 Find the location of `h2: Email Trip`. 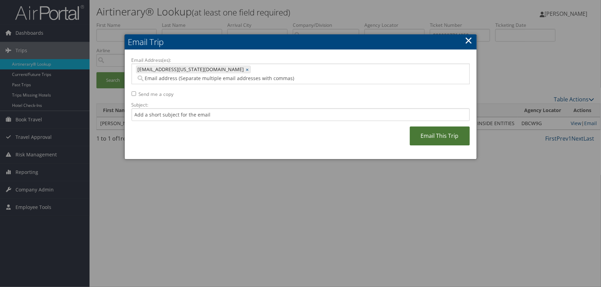

h2: Email Trip is located at coordinates (301, 42).